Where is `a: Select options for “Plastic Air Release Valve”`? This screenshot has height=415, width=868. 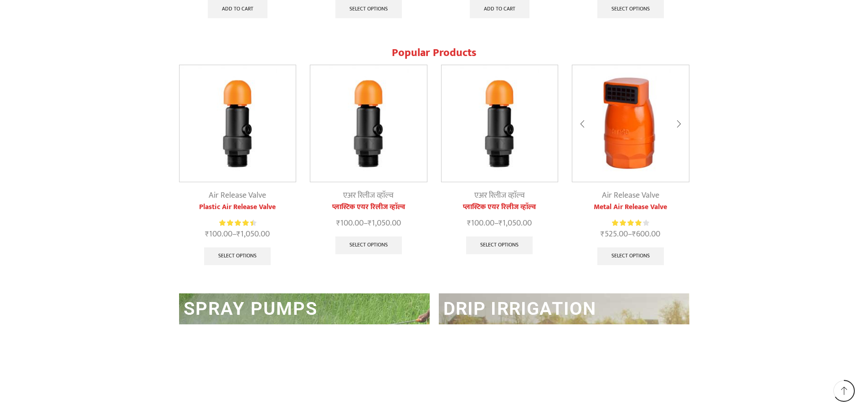
a: Select options for “Plastic Air Release Valve” is located at coordinates (238, 256).